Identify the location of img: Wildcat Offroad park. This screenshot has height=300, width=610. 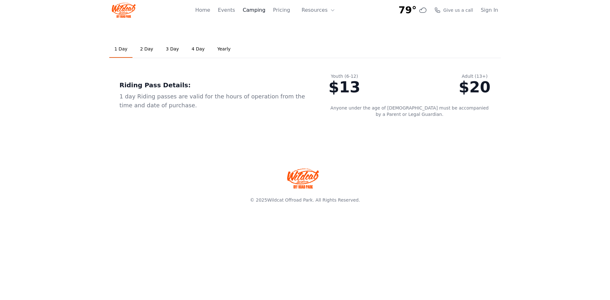
(303, 178).